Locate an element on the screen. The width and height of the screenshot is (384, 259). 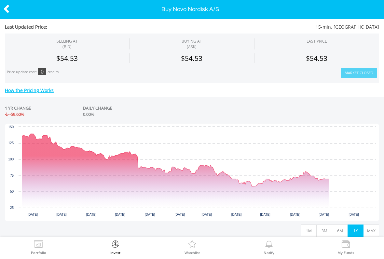
text: 125 is located at coordinates (11, 143).